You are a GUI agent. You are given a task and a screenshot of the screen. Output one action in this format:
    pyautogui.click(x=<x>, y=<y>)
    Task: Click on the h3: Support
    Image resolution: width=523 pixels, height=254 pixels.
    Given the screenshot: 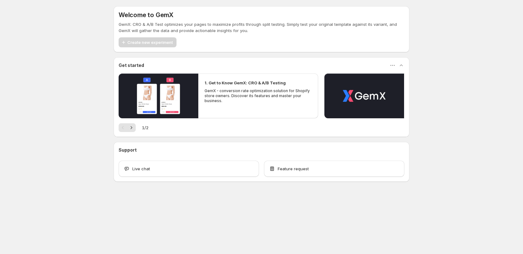 What is the action you would take?
    pyautogui.click(x=128, y=150)
    